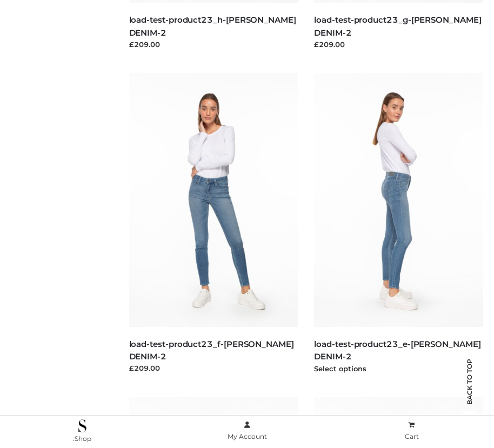 The image size is (494, 448). What do you see at coordinates (82, 426) in the screenshot?
I see `img: .Shop` at bounding box center [82, 426].